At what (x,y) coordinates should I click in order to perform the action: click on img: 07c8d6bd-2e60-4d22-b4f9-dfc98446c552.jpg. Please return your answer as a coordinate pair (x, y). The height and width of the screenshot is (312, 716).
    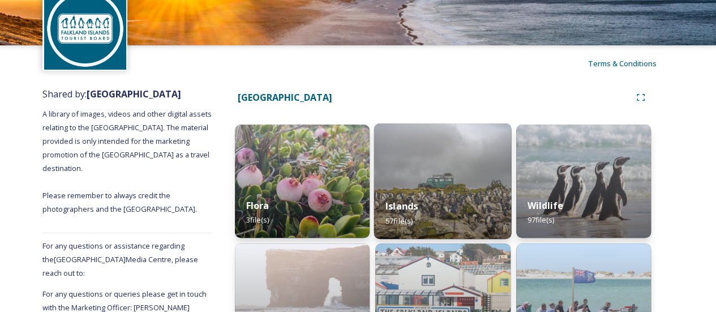
    Looking at the image, I should click on (442, 181).